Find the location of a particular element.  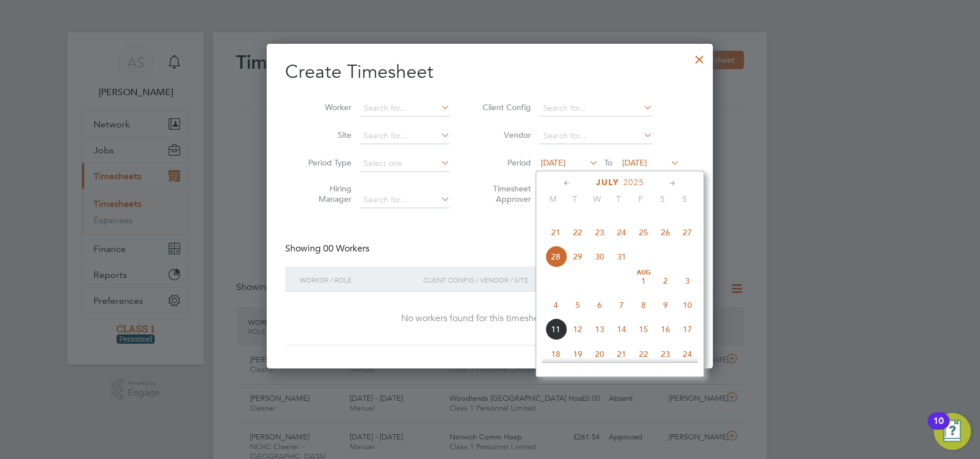

span: 29 is located at coordinates (577, 257).